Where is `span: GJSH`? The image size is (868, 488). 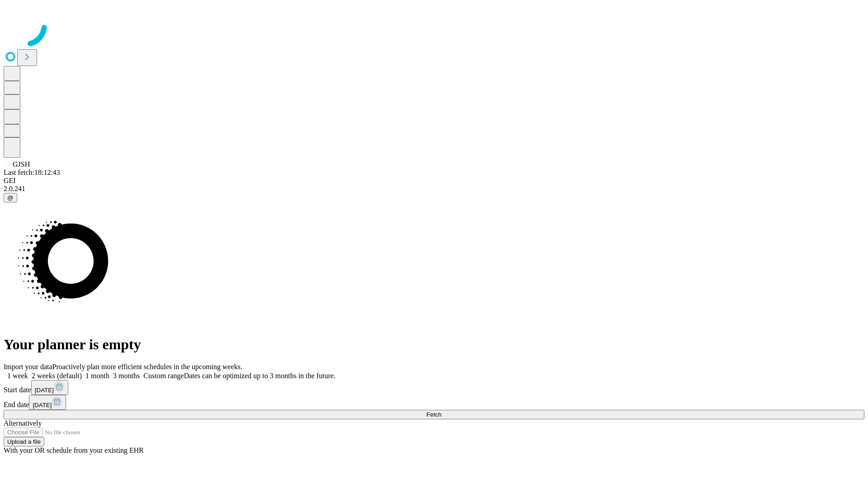
span: GJSH is located at coordinates (21, 164).